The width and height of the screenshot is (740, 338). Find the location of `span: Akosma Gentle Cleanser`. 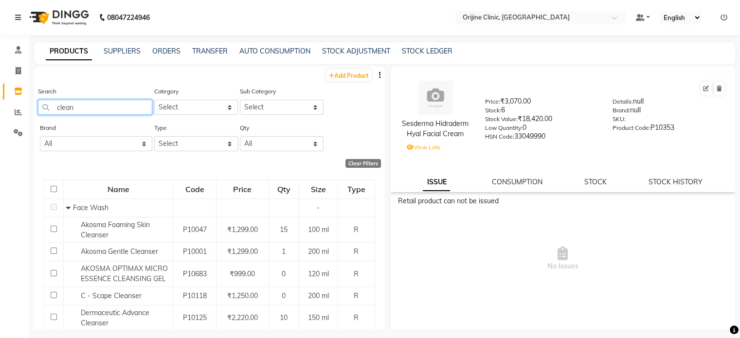

span: Akosma Gentle Cleanser is located at coordinates (119, 252).